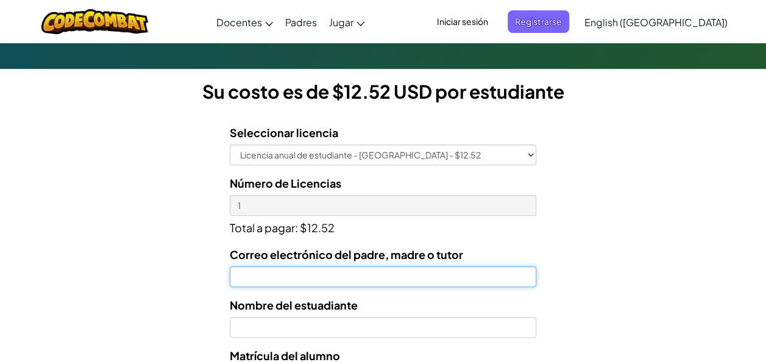 The image size is (766, 362). I want to click on button: Iniciar sesión, so click(463, 21).